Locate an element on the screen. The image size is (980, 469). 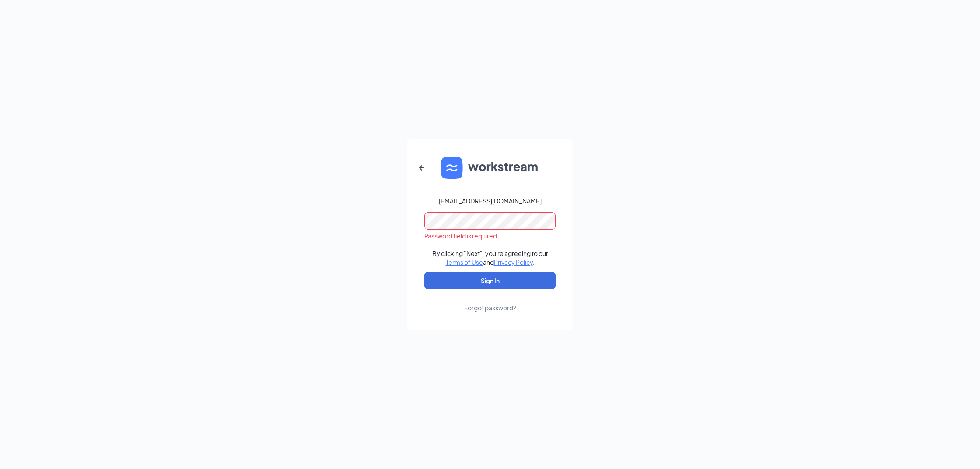
button: ArrowLeftNew is located at coordinates (422, 168).